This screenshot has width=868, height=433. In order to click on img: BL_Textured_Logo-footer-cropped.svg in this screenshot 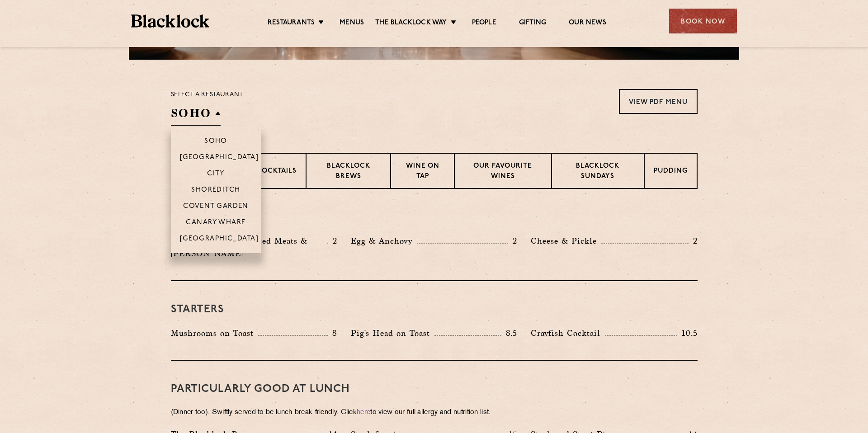, I will do `click(170, 21)`.